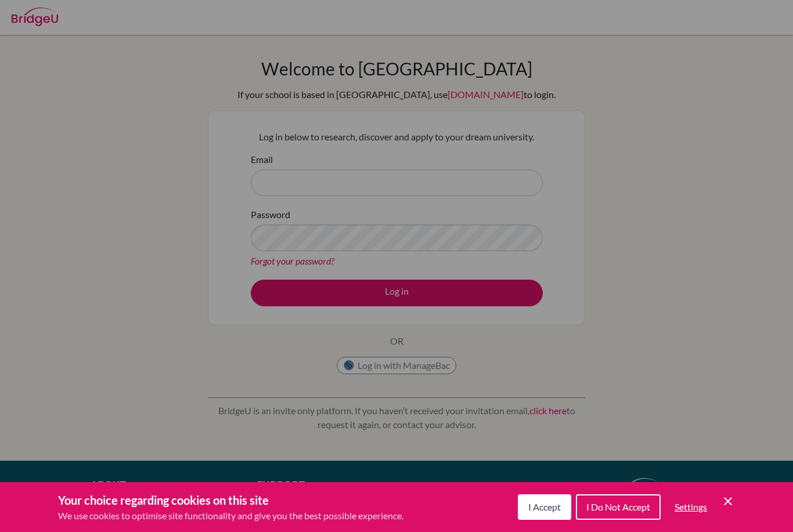 The width and height of the screenshot is (793, 532). I want to click on span: I Accept, so click(544, 507).